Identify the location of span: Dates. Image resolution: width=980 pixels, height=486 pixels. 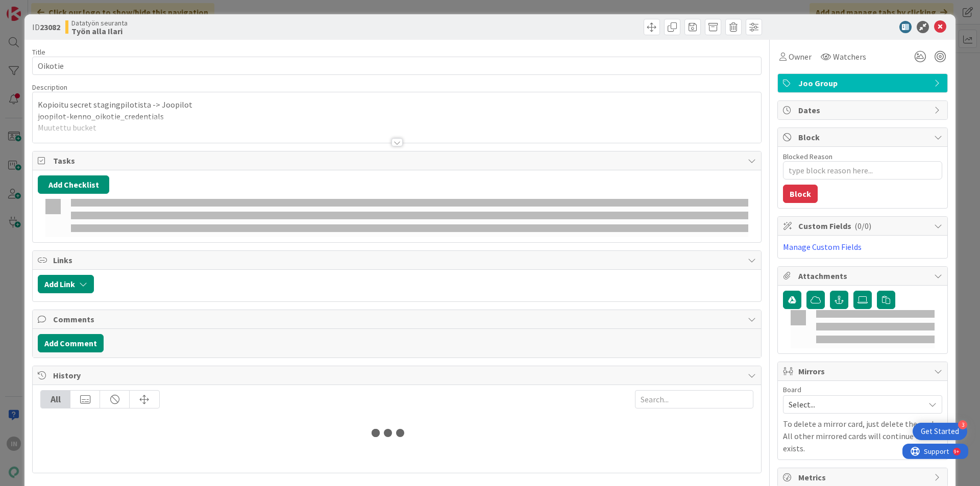
(863, 110).